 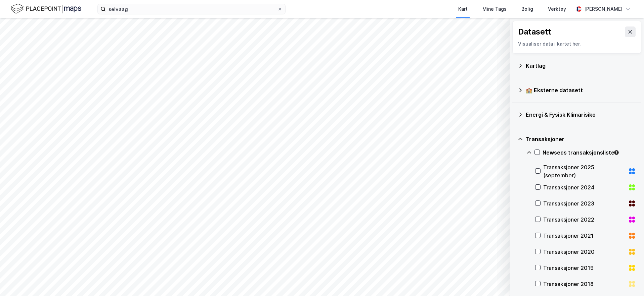 I want to click on div: Visualiser data i kartet her., so click(x=576, y=44).